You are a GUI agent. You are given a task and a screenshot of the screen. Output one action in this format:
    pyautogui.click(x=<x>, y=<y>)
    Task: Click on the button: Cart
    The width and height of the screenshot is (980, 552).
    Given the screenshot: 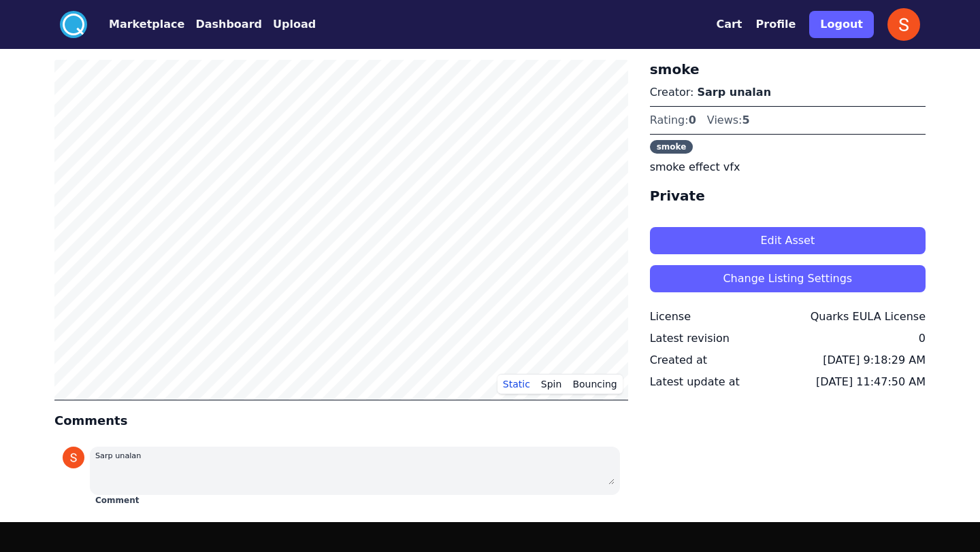 What is the action you would take?
    pyautogui.click(x=728, y=24)
    